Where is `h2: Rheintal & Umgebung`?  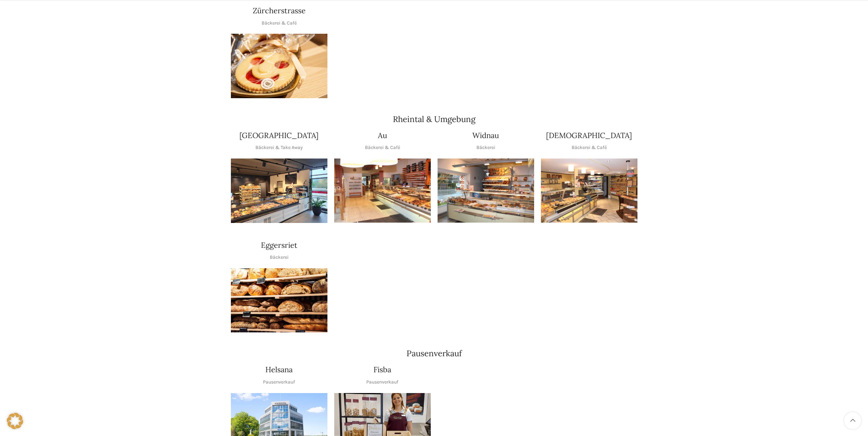
h2: Rheintal & Umgebung is located at coordinates (434, 120).